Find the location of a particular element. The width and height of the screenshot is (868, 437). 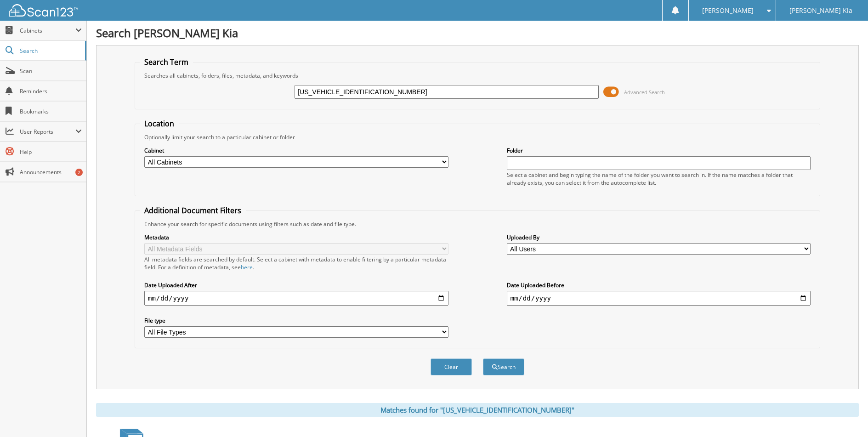

span: Announcements is located at coordinates (51, 172).